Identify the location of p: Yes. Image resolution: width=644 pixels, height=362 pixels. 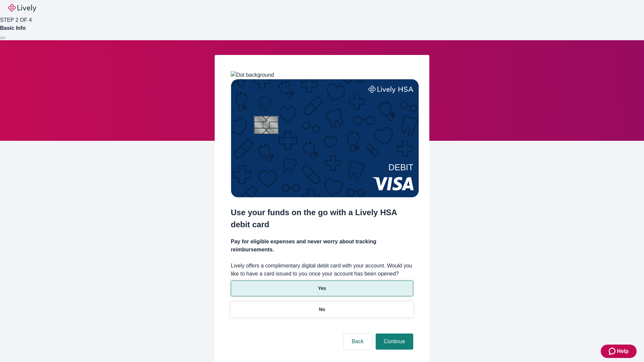
(322, 288).